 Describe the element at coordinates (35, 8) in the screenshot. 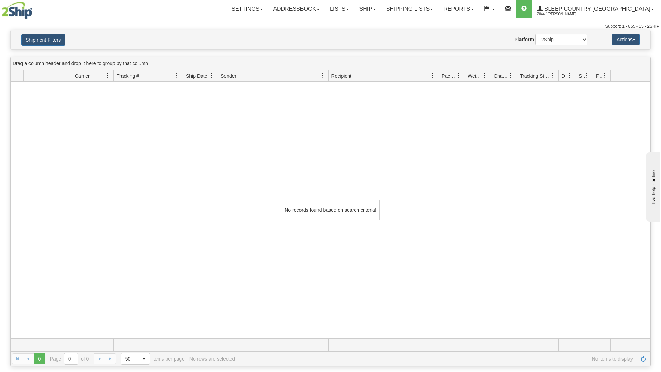

I see `div: live help - online` at that location.